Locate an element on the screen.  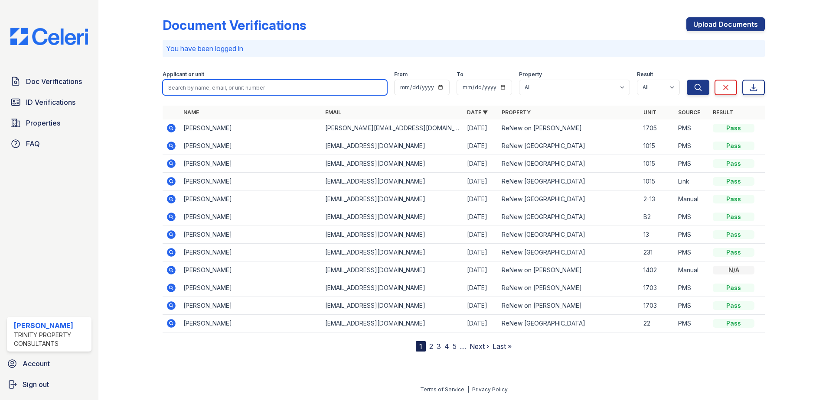
span: Sign out is located at coordinates (36, 385).